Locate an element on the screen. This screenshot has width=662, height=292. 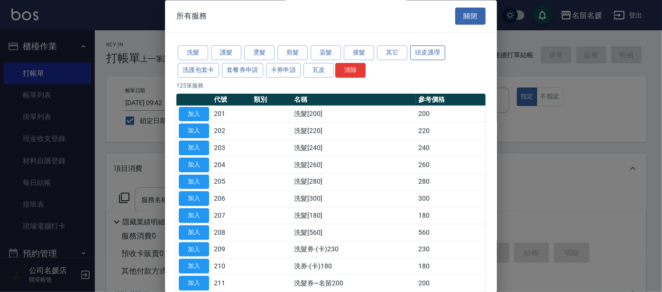
td: 201 is located at coordinates (231, 115).